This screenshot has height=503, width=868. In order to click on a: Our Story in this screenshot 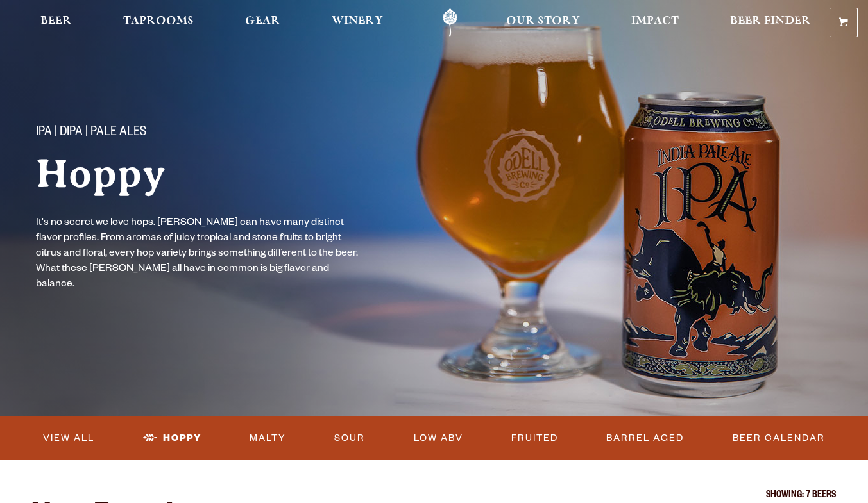, I will do `click(543, 23)`.